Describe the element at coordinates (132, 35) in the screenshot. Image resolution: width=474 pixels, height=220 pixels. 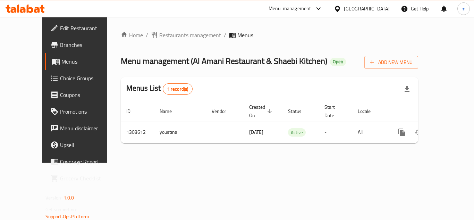
I see `a: Home` at that location.